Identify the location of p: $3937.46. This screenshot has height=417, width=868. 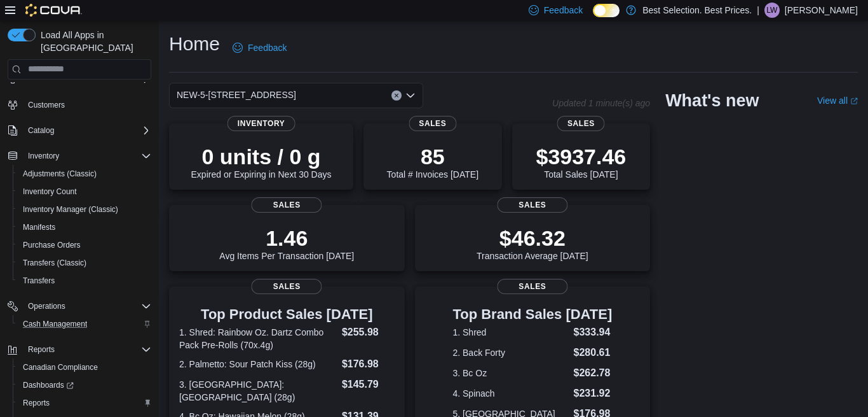
(581, 157).